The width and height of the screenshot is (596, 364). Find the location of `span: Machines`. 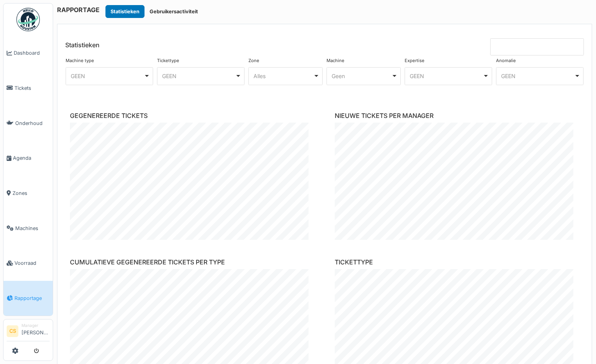

span: Machines is located at coordinates (32, 228).